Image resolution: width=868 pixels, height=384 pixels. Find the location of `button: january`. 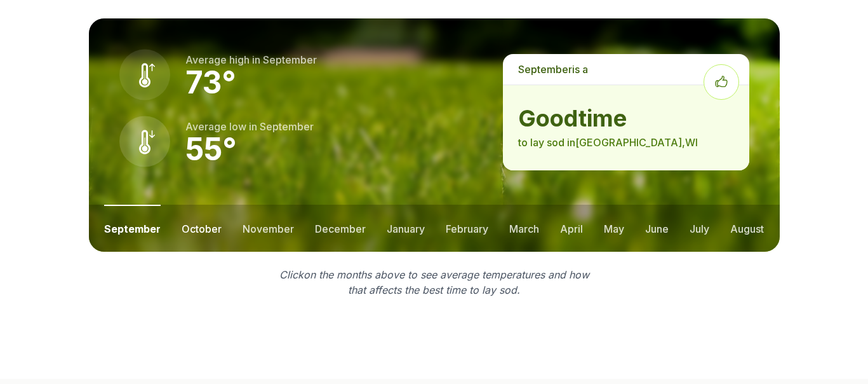

button: january is located at coordinates (406, 228).